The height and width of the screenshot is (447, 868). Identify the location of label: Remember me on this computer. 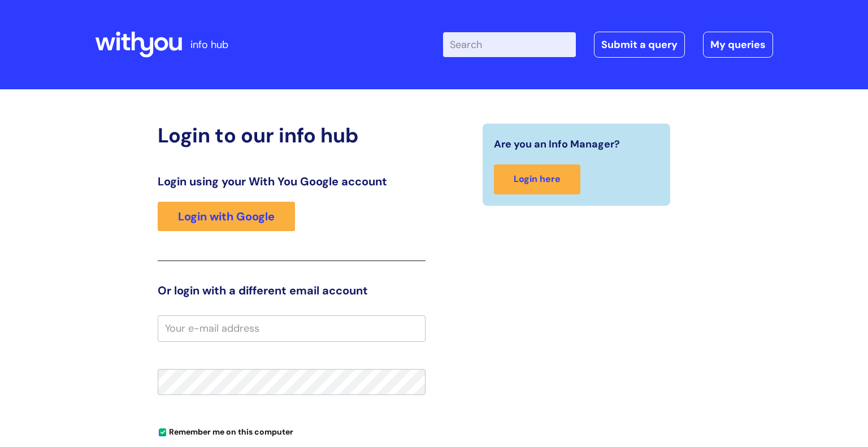
(226, 431).